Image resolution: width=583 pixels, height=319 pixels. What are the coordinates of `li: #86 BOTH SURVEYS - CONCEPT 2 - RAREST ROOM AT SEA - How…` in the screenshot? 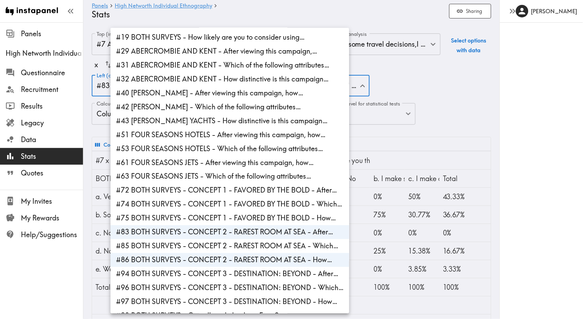 It's located at (230, 260).